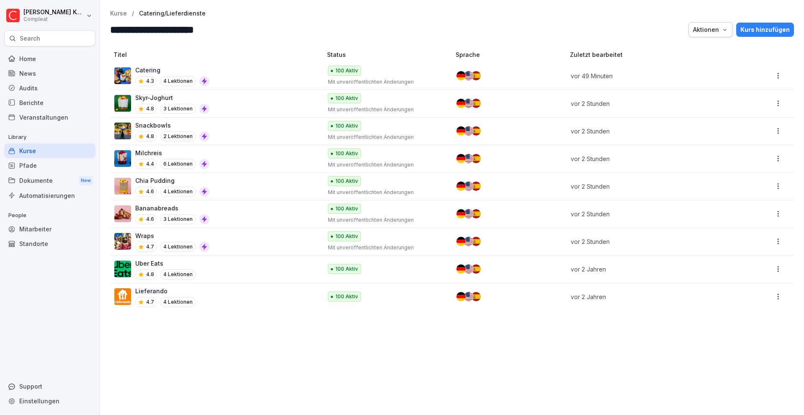 This screenshot has height=415, width=804. I want to click on p: vor 49 Minuten, so click(648, 76).